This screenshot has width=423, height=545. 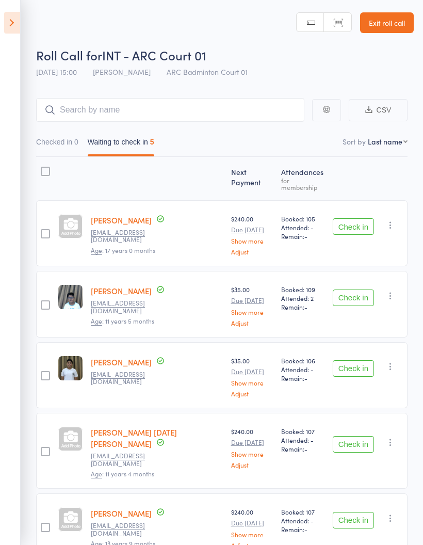 I want to click on button: CSV, so click(x=378, y=110).